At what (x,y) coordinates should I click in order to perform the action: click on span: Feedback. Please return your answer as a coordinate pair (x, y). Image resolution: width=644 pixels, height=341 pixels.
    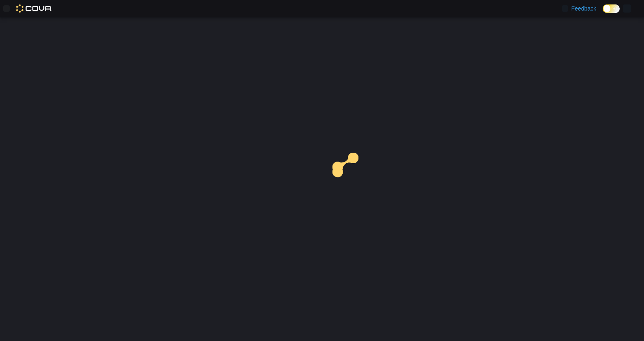
    Looking at the image, I should click on (584, 9).